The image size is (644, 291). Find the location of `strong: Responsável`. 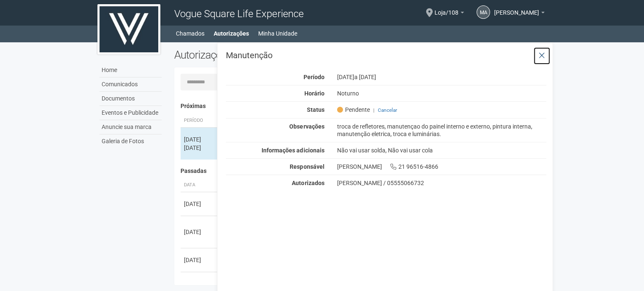

strong: Responsável is located at coordinates (307, 167).